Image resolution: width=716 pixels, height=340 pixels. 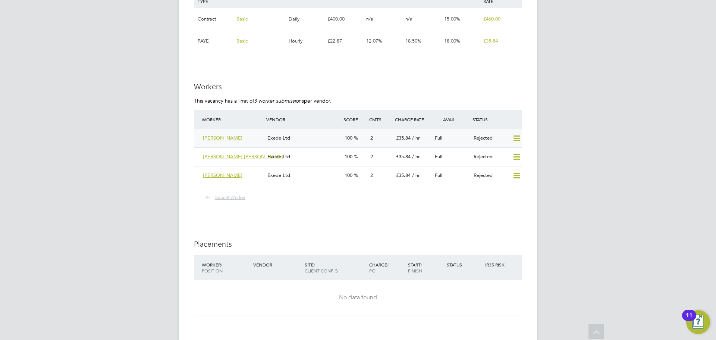 What do you see at coordinates (689, 320) in the screenshot?
I see `div: 11` at bounding box center [689, 320].